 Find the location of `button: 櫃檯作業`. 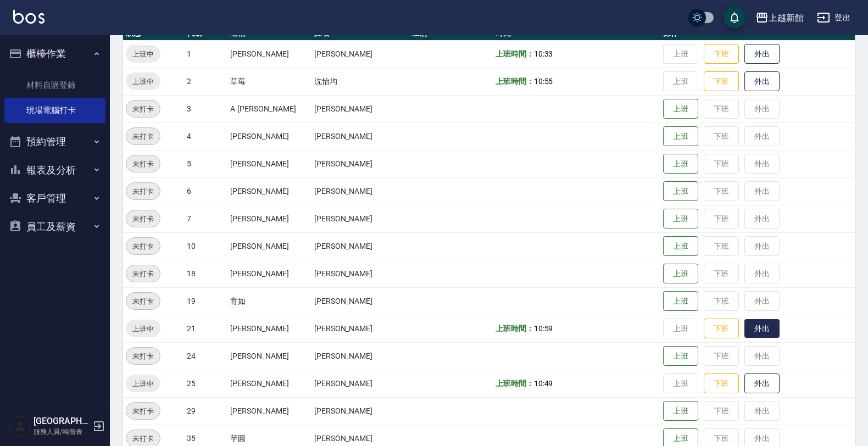

button: 櫃檯作業 is located at coordinates (55, 54).